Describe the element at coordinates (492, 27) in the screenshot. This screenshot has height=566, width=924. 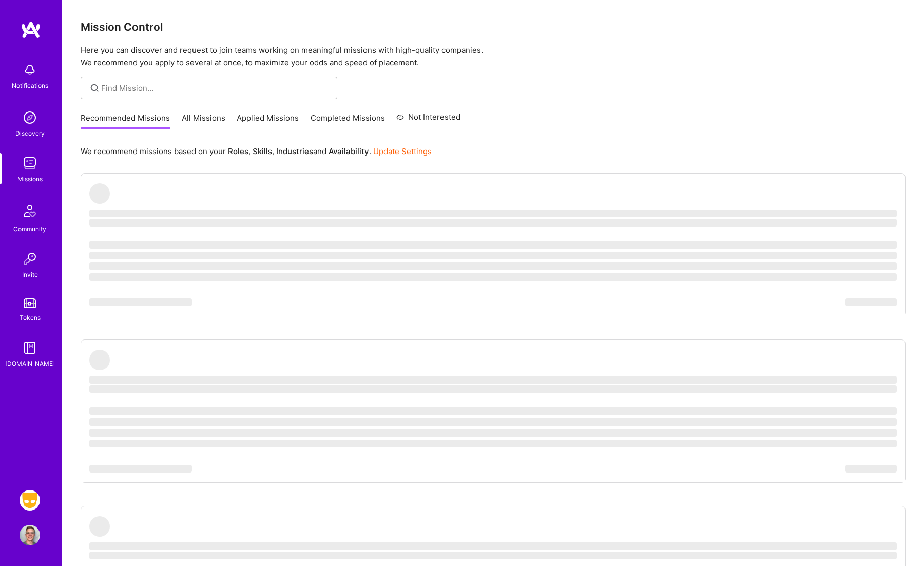
I see `h3: Mission Control` at that location.